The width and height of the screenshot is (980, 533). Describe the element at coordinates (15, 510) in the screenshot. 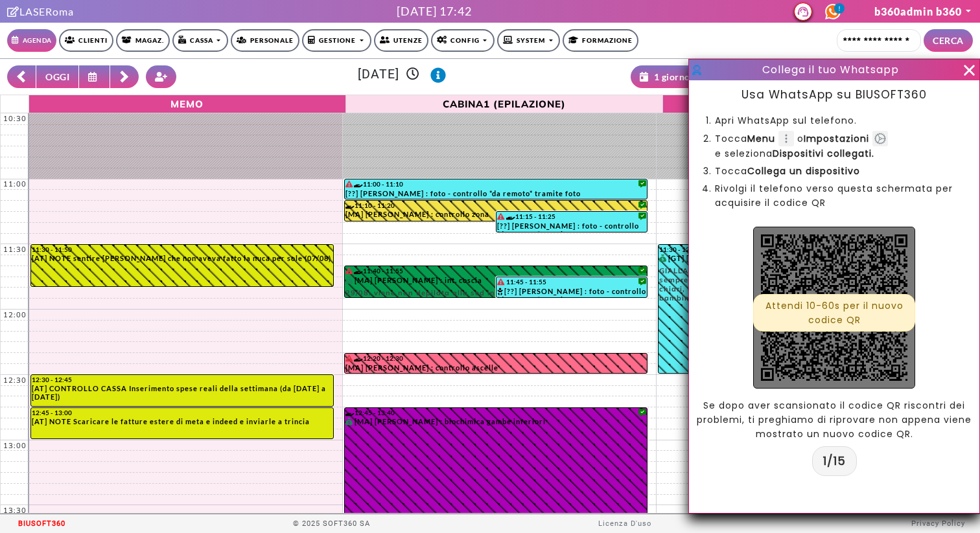

I see `div: 13:30` at that location.